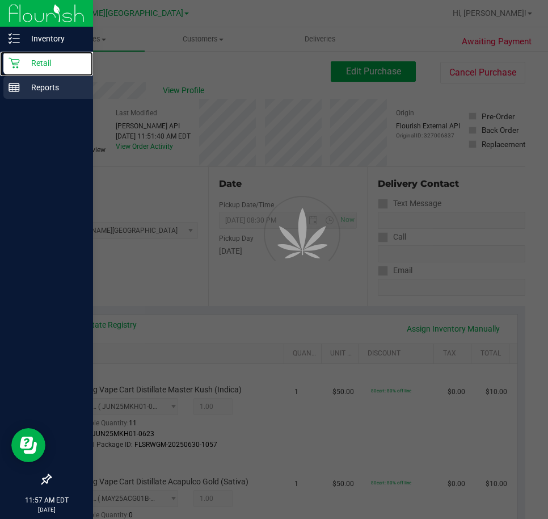 The image size is (548, 519). I want to click on p: Retail, so click(54, 63).